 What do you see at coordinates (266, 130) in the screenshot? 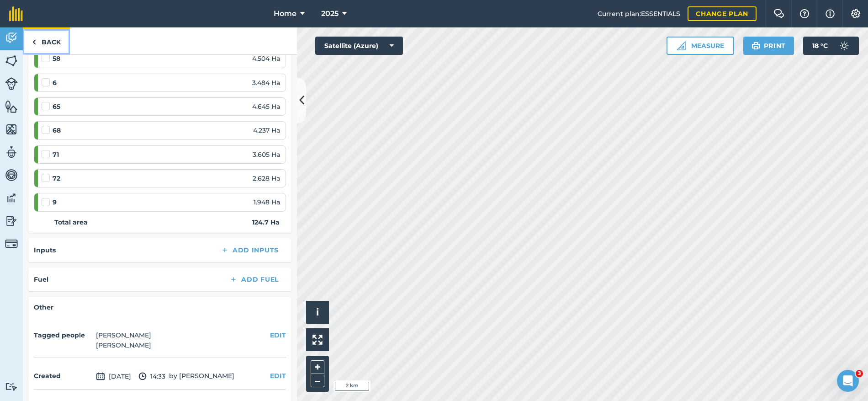
I see `span: 4.237 Ha` at bounding box center [266, 130].